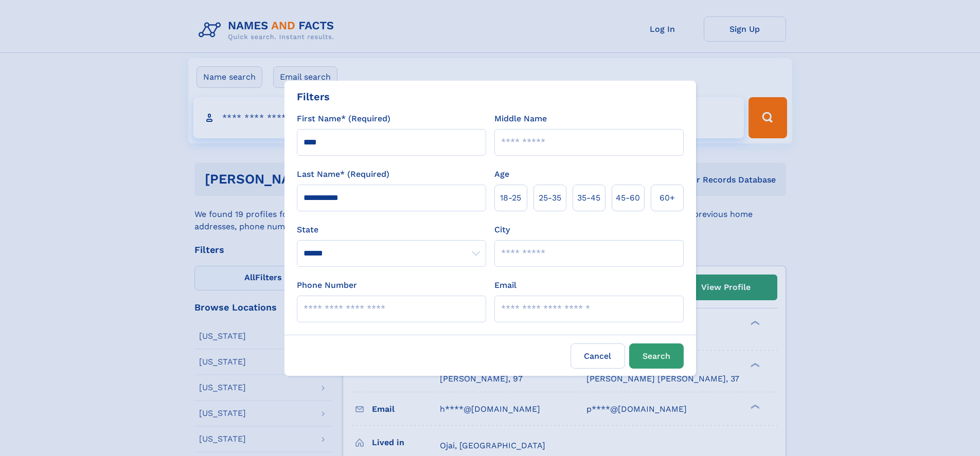 Image resolution: width=980 pixels, height=456 pixels. What do you see at coordinates (505, 286) in the screenshot?
I see `label: Email` at bounding box center [505, 286].